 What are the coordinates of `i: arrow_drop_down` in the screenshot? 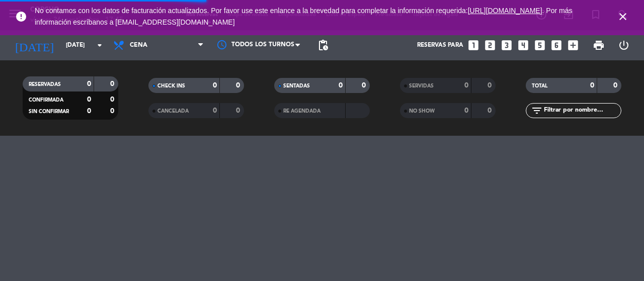 It's located at (100, 46).